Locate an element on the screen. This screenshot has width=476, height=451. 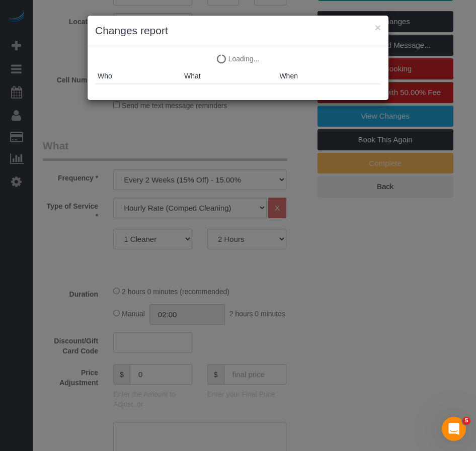
span: 5 is located at coordinates (466, 421).